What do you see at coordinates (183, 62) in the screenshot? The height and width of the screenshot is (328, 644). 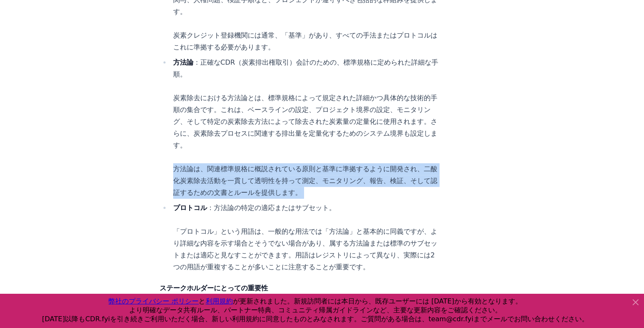 I see `font: 方法論` at bounding box center [183, 62].